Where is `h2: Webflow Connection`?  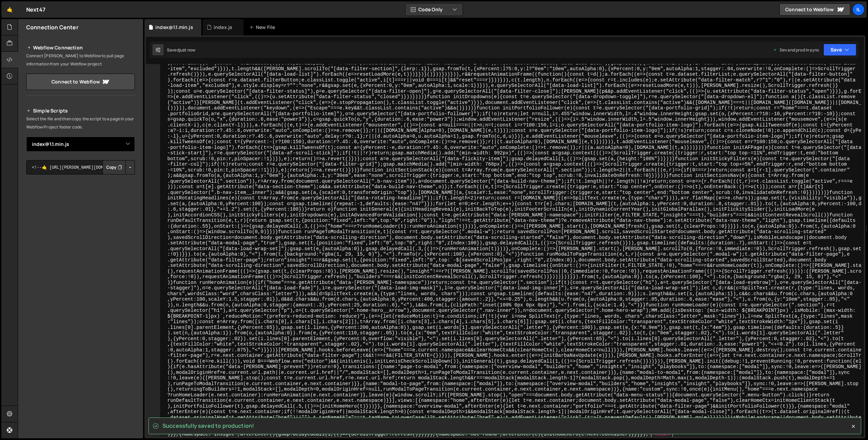 h2: Webflow Connection is located at coordinates (80, 48).